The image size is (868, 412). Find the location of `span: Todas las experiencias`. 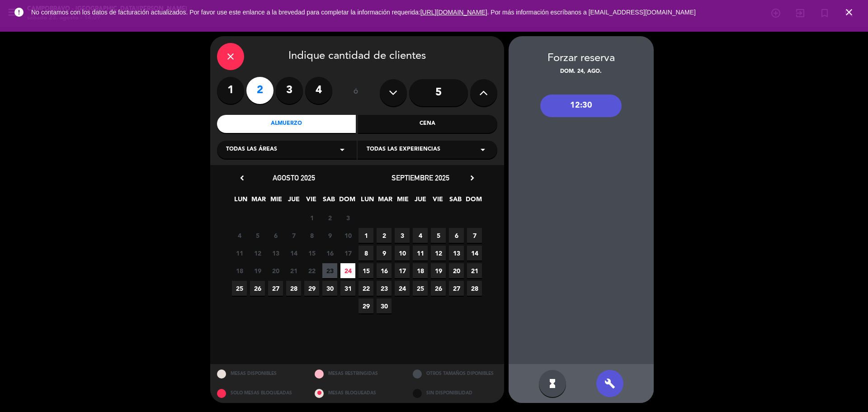

span: Todas las experiencias is located at coordinates (403, 150).